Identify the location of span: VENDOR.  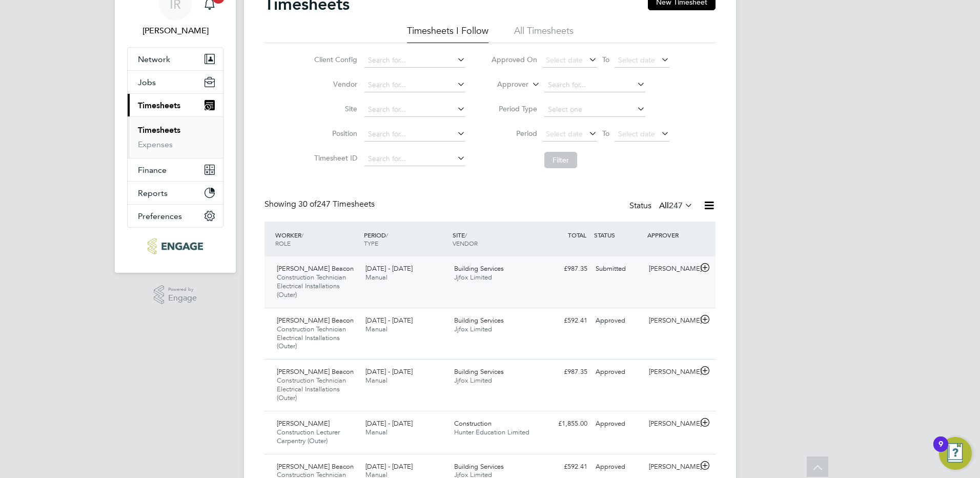
(465, 243).